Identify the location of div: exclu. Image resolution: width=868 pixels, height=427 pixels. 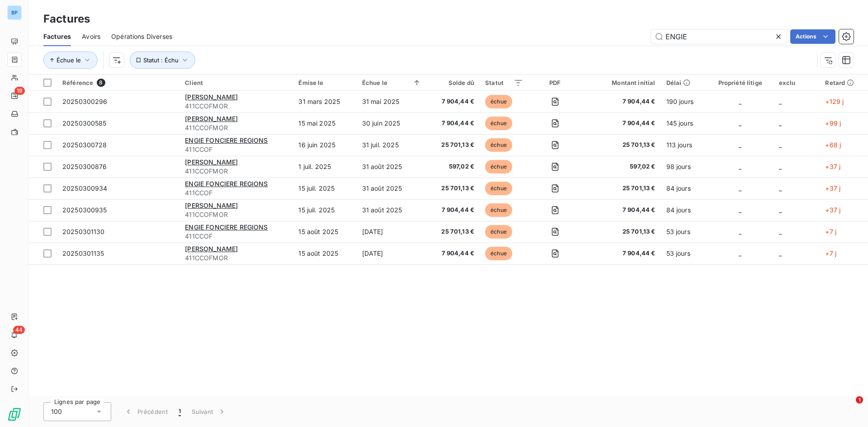
(797, 83).